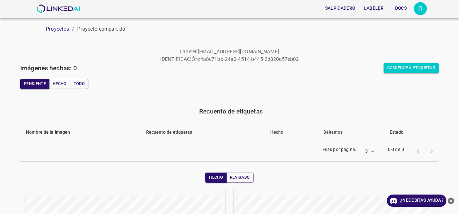 The height and width of the screenshot is (214, 459). Describe the element at coordinates (422, 201) in the screenshot. I see `font: ¿Necesitas ayuda?` at that location.